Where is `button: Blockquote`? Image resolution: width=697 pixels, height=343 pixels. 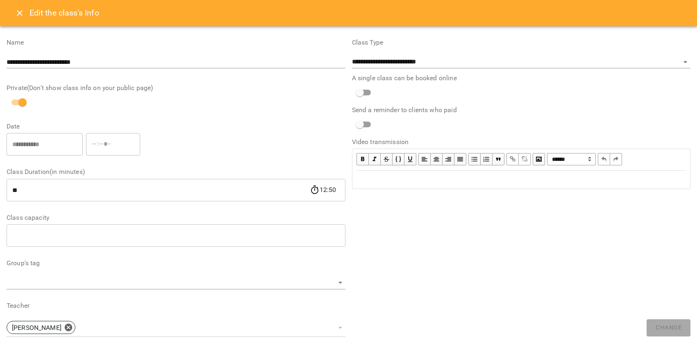
button: Blockquote is located at coordinates (498, 159).